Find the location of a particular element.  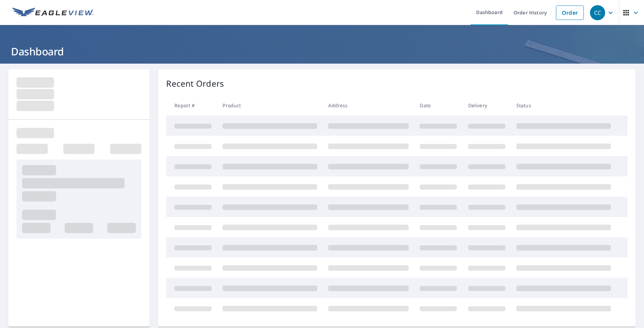

th: Product is located at coordinates (270, 105).